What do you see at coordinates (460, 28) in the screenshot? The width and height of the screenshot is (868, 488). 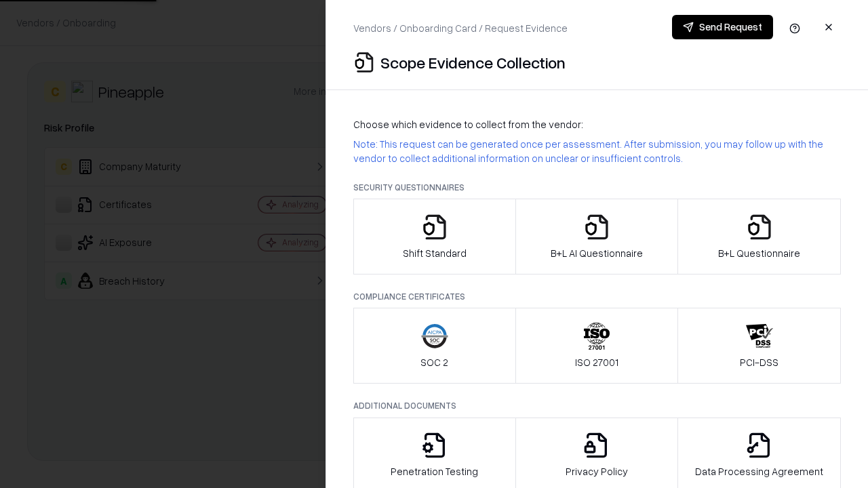 I see `p: Vendors / Onboarding Card / Request Evidence` at bounding box center [460, 28].